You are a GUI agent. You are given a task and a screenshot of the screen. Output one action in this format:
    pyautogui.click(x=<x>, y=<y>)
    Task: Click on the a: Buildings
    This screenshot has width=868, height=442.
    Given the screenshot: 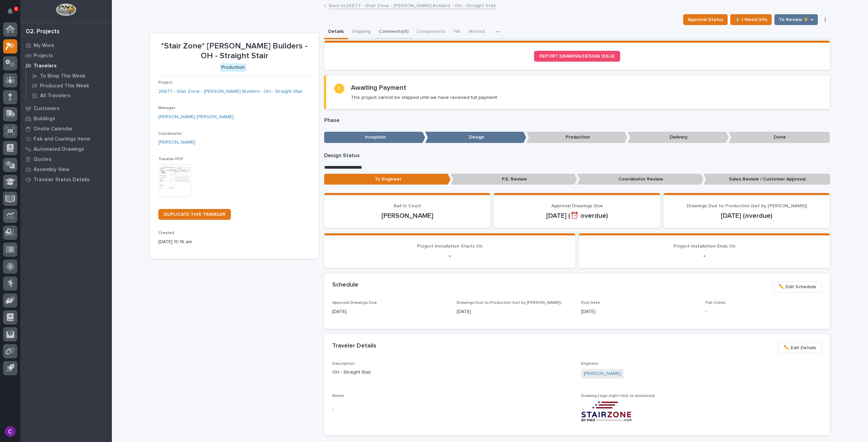 What is the action you would take?
    pyautogui.click(x=67, y=119)
    